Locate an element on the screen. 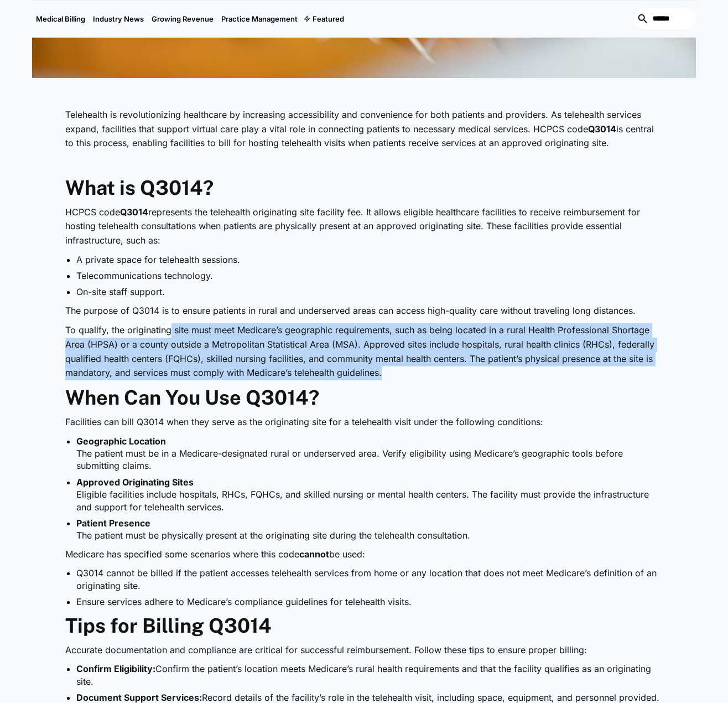 The image size is (728, 703). a: Industry News is located at coordinates (118, 19).